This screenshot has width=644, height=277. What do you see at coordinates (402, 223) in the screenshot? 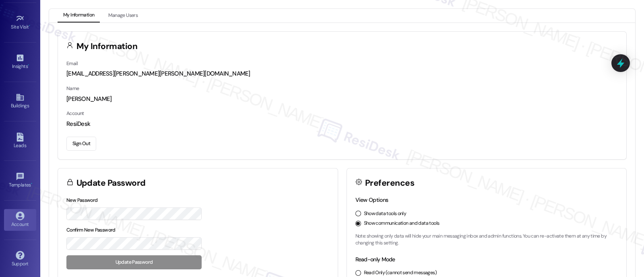
I see `label: Show communication and data tools` at bounding box center [402, 223].